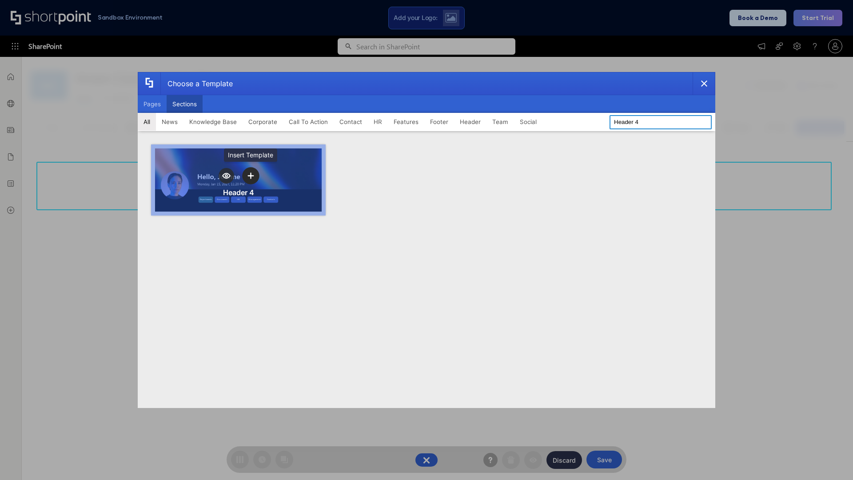  What do you see at coordinates (773, 428) in the screenshot?
I see `div: Chat Widget` at bounding box center [773, 428].